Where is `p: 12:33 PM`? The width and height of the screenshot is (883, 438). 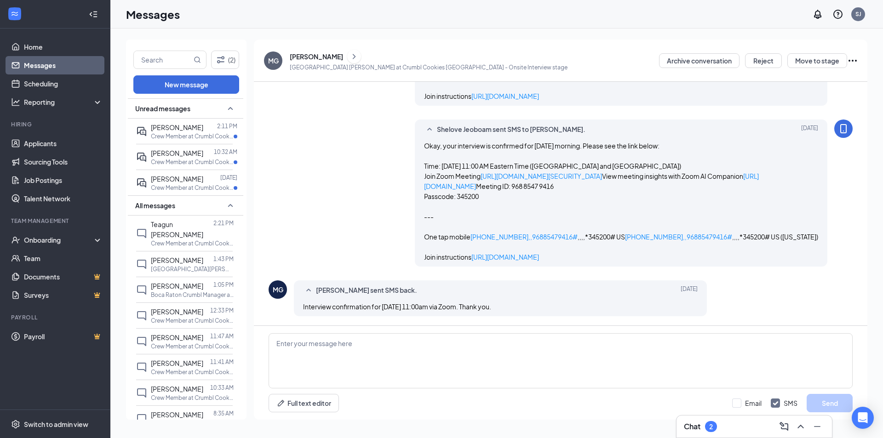
p: 12:33 PM is located at coordinates (222, 310).